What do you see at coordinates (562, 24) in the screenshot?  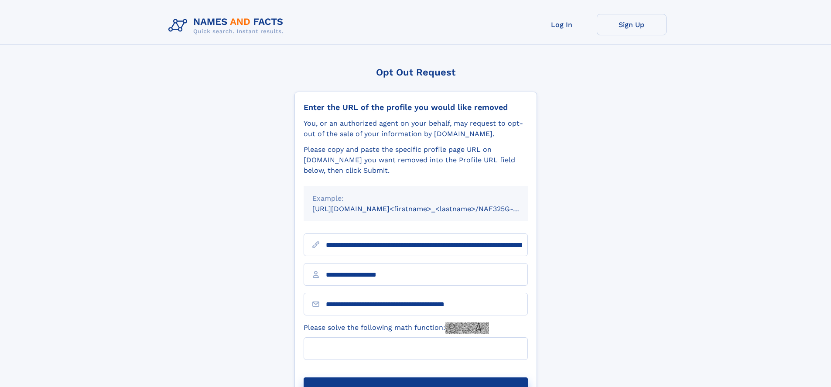 I see `a: Log In` at bounding box center [562, 24].